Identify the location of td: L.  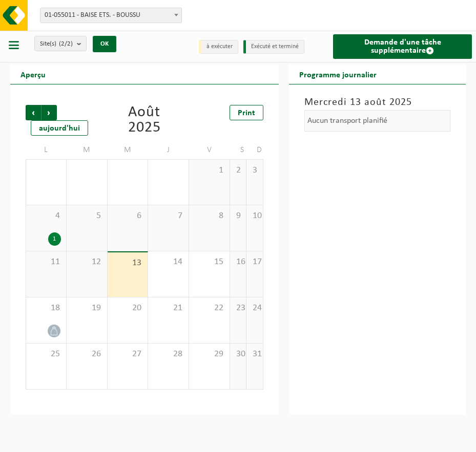
(46, 150).